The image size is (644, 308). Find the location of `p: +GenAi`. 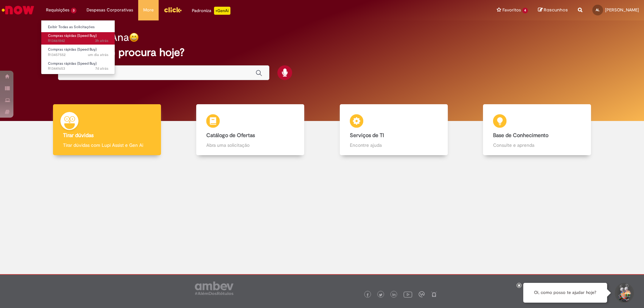

p: +GenAi is located at coordinates (222, 10).